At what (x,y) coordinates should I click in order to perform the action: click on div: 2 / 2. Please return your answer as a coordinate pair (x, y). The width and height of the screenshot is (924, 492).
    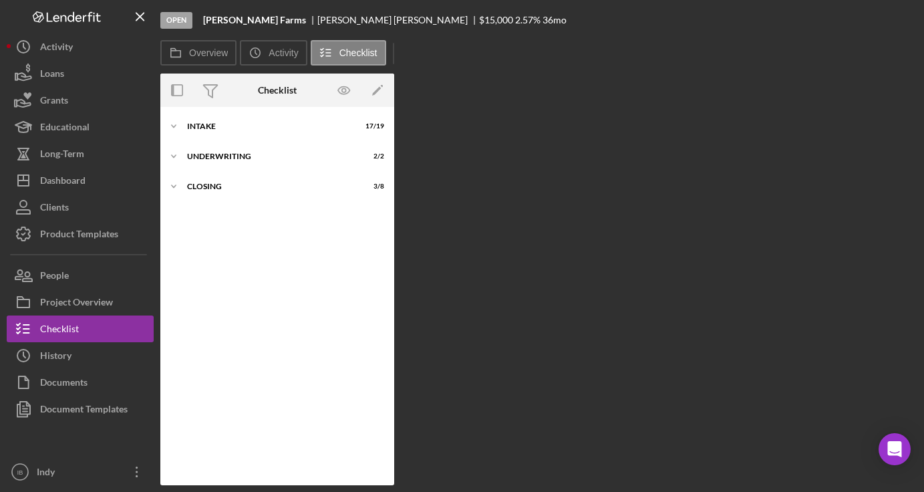
    Looking at the image, I should click on (372, 156).